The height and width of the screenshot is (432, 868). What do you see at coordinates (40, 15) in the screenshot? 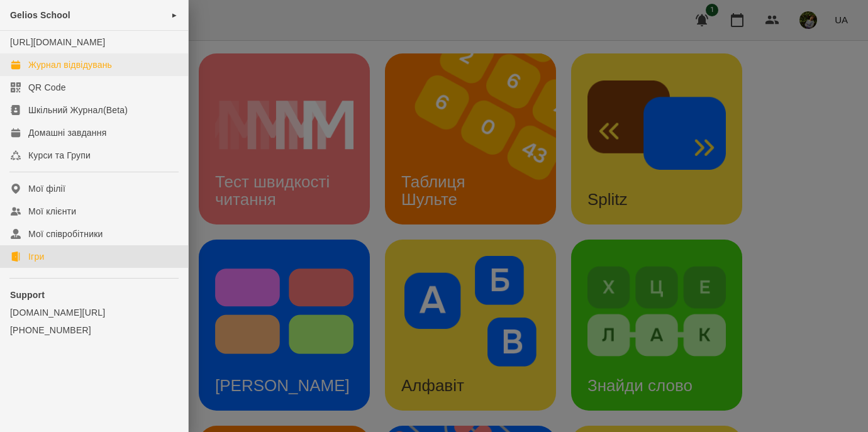
I see `span: Gelios School` at bounding box center [40, 15].